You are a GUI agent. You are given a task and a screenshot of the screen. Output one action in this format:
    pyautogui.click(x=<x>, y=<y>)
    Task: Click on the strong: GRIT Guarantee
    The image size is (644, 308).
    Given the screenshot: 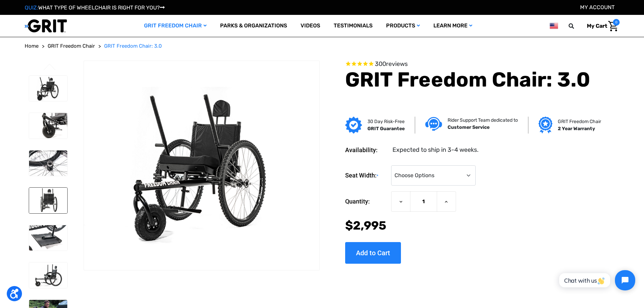 What is the action you would take?
    pyautogui.click(x=386, y=129)
    